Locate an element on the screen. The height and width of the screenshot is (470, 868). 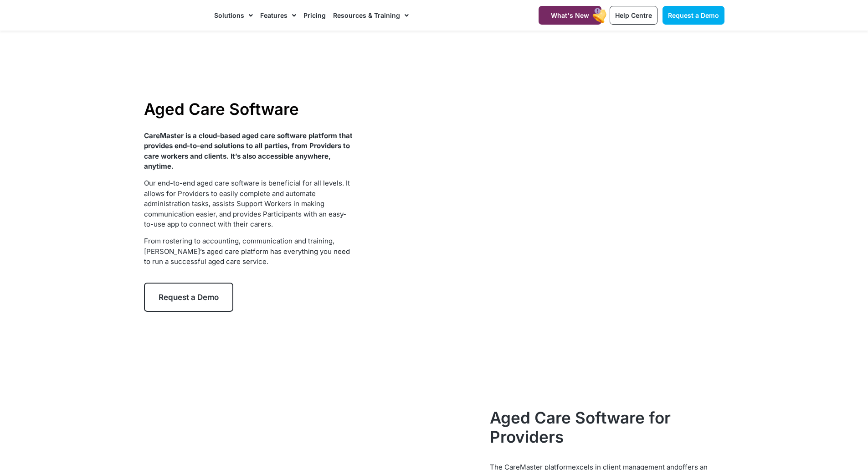
img: CareMaster Logo is located at coordinates (175, 15).